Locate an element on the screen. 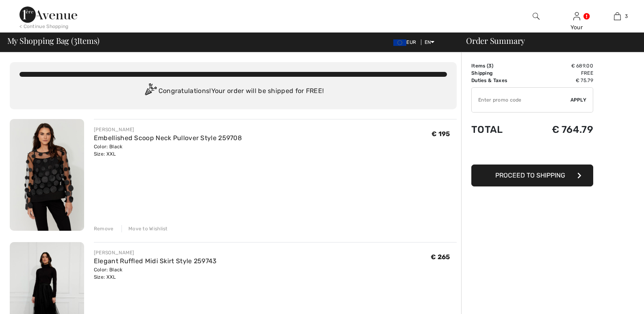  img: 1ère Avenue is located at coordinates (48, 14).